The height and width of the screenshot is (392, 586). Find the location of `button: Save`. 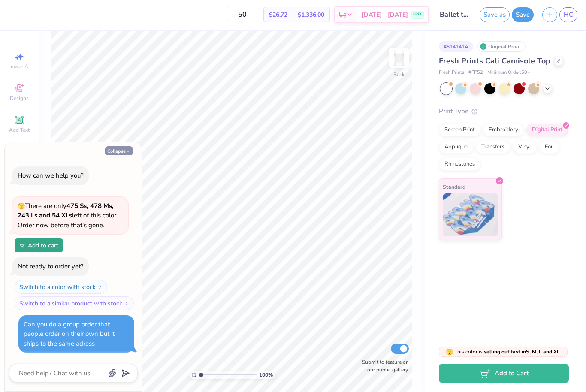

button: Save is located at coordinates (522, 15).